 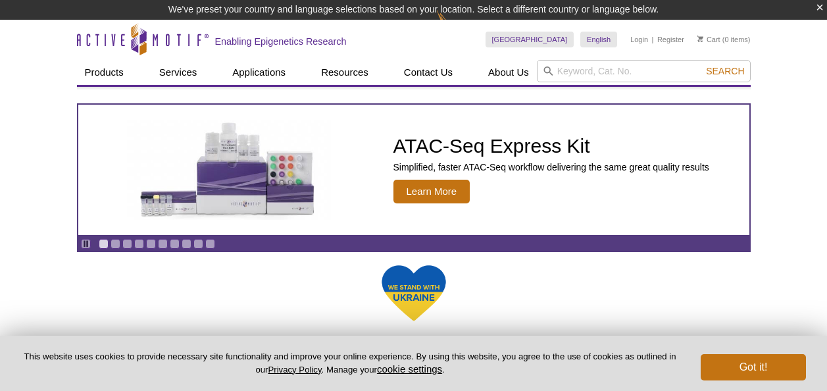 I want to click on a: Register, so click(x=670, y=39).